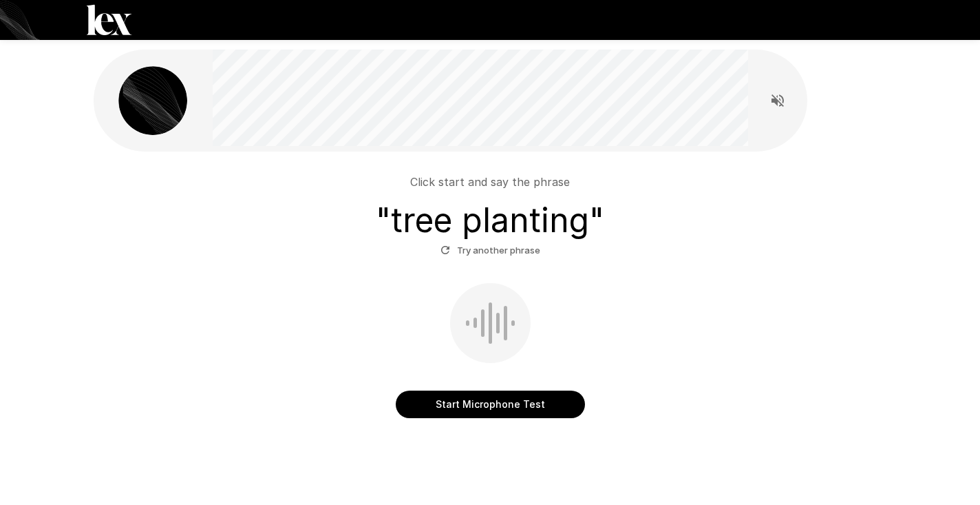  Describe the element at coordinates (153, 100) in the screenshot. I see `img: lex_avatar2.png` at that location.